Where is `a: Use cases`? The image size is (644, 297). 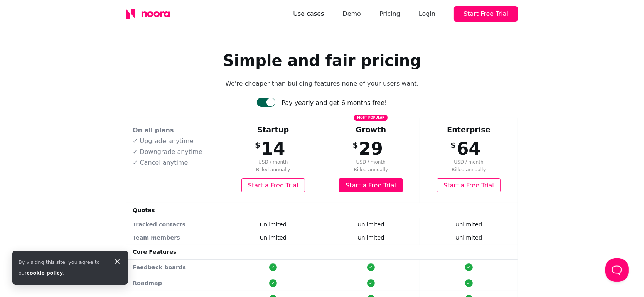 a: Use cases is located at coordinates (309, 14).